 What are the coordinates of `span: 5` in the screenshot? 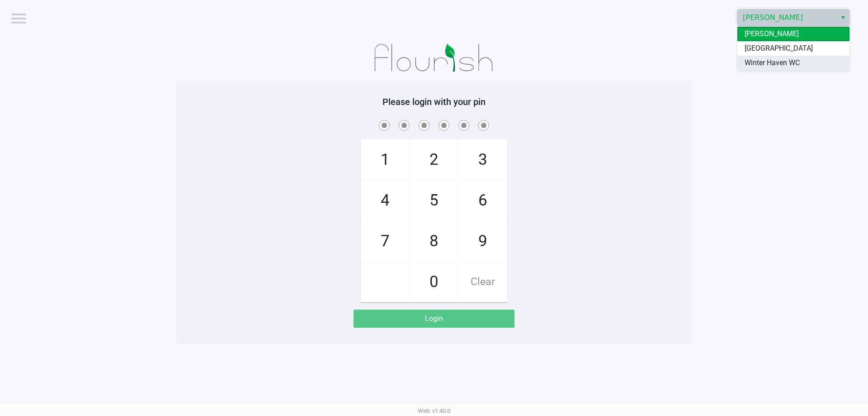 It's located at (434, 200).